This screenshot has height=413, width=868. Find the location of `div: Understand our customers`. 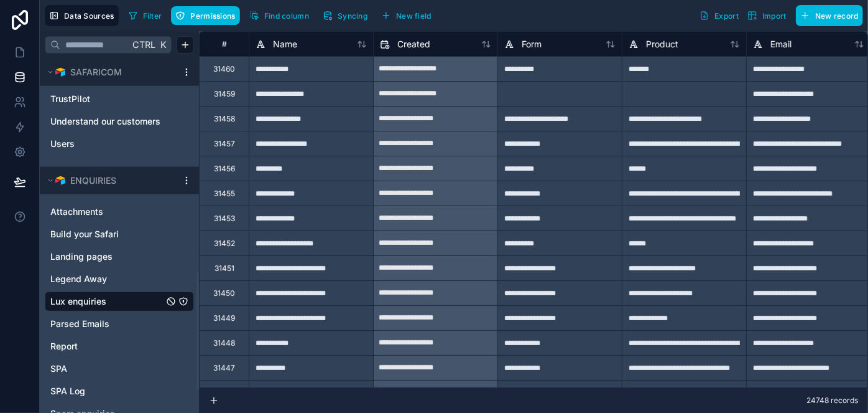

div: Understand our customers is located at coordinates (120, 121).